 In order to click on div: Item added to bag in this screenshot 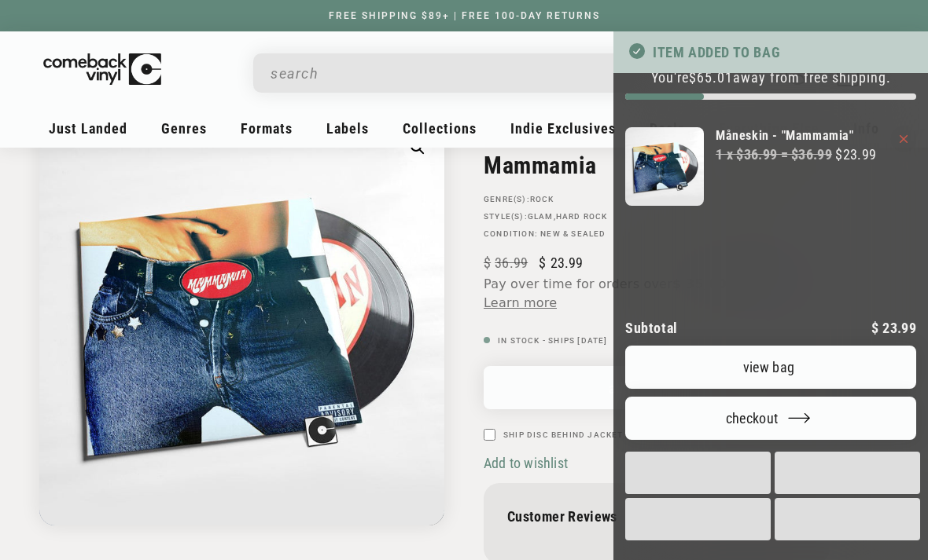, I will do `click(770, 52)`.